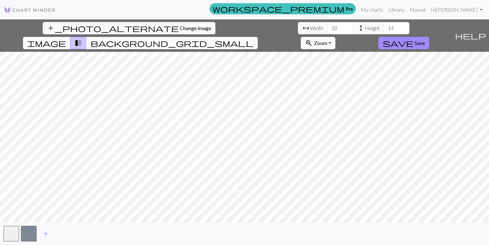 The height and width of the screenshot is (245, 489). I want to click on span: height, so click(361, 28).